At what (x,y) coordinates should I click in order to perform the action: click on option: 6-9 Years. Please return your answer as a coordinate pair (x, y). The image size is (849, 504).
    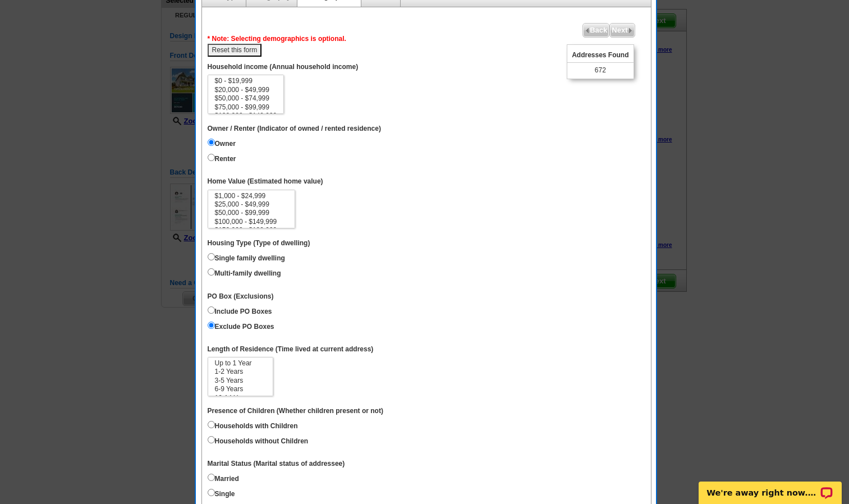
    Looking at the image, I should click on (240, 389).